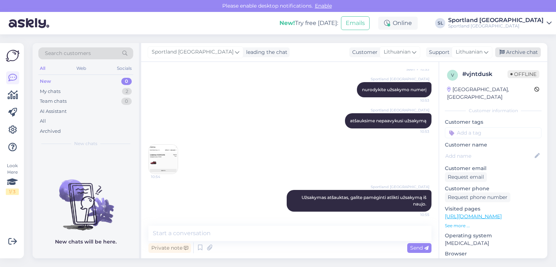 The image size is (556, 267). What do you see at coordinates (493, 145) in the screenshot?
I see `p: Customer name` at bounding box center [493, 145].